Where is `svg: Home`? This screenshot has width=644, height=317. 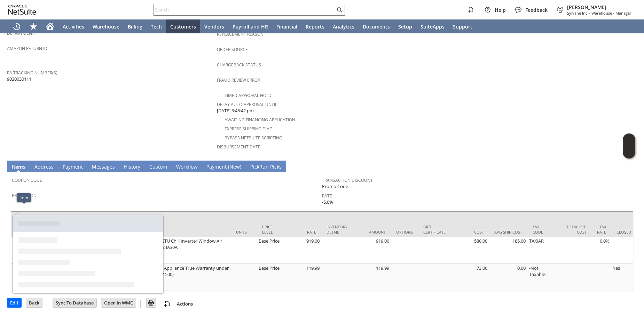 svg: Home is located at coordinates (50, 26).